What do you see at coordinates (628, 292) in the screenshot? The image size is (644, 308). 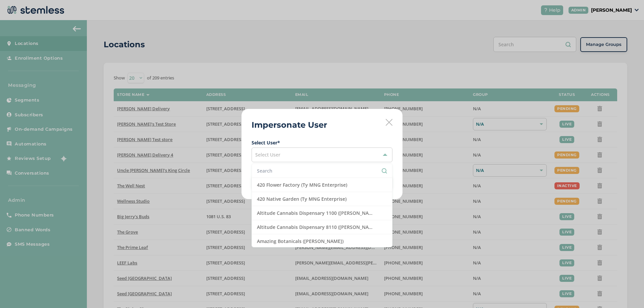 I see `div: Chat Widget` at bounding box center [628, 292].